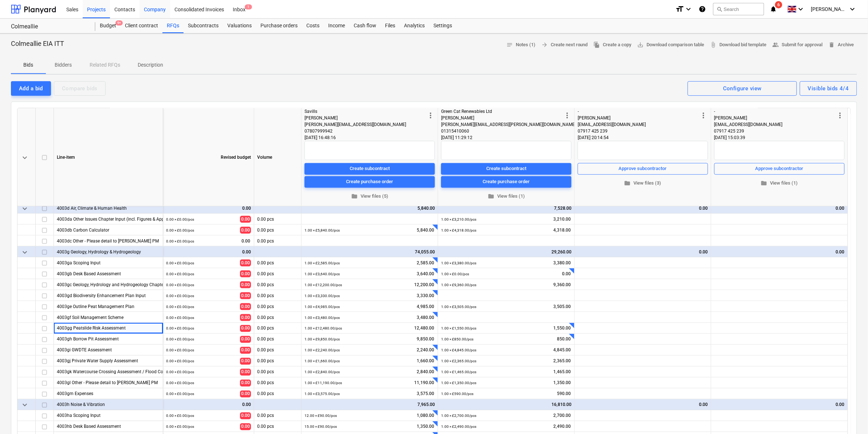  What do you see at coordinates (365, 26) in the screenshot?
I see `a: Cash flow` at bounding box center [365, 26].